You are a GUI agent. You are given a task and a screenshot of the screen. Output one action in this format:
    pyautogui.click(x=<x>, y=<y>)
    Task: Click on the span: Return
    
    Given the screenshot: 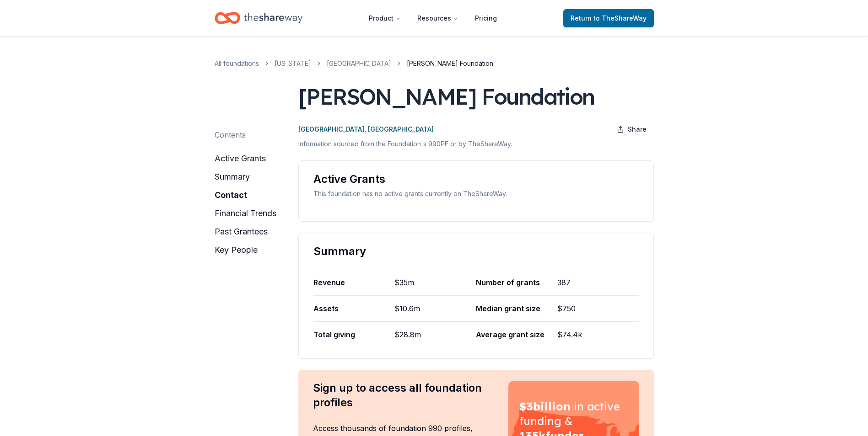 What is the action you would take?
    pyautogui.click(x=608, y=18)
    